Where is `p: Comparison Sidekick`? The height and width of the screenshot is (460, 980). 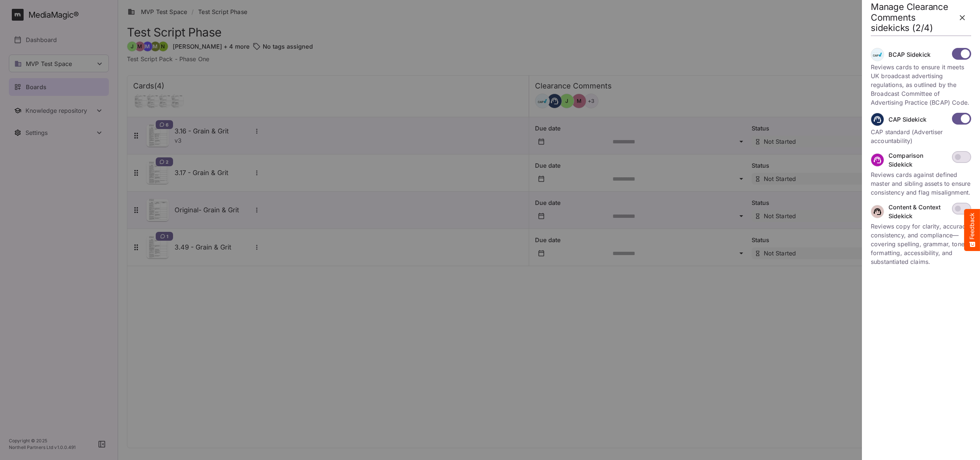
p: Comparison Sidekick is located at coordinates (918, 160).